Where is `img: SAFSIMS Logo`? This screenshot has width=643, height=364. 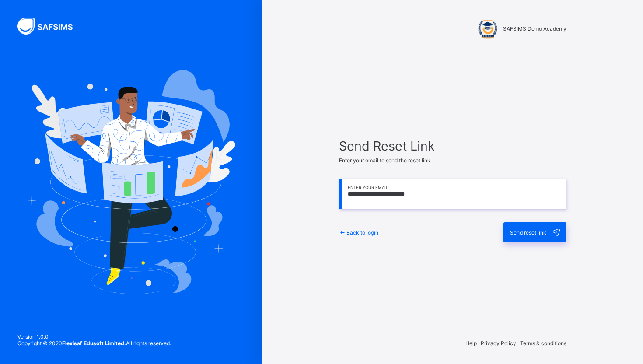 img: SAFSIMS Logo is located at coordinates (50, 26).